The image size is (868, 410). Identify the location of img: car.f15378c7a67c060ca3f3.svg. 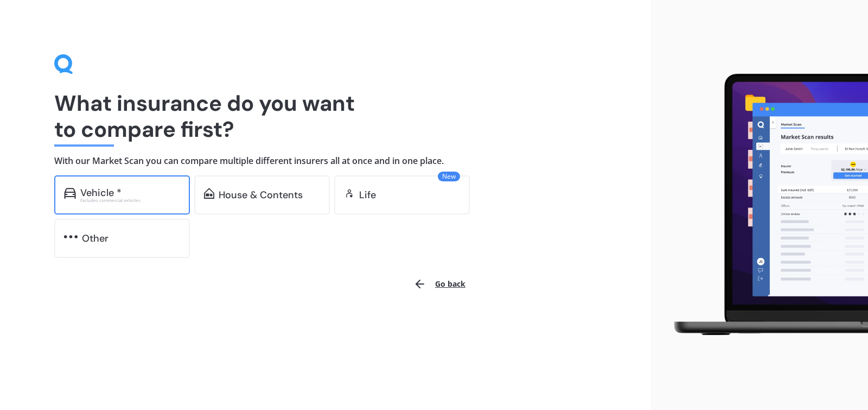
(70, 194).